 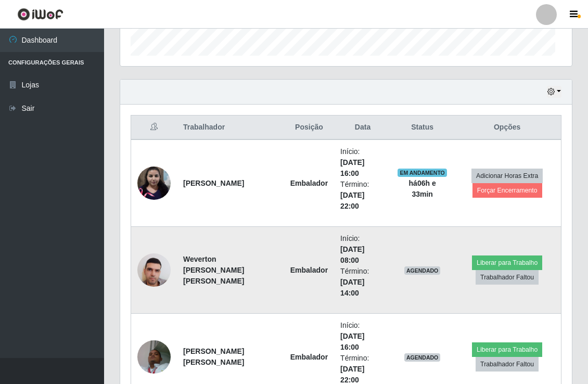 I want to click on button: Forçar Encerramento, so click(x=507, y=191).